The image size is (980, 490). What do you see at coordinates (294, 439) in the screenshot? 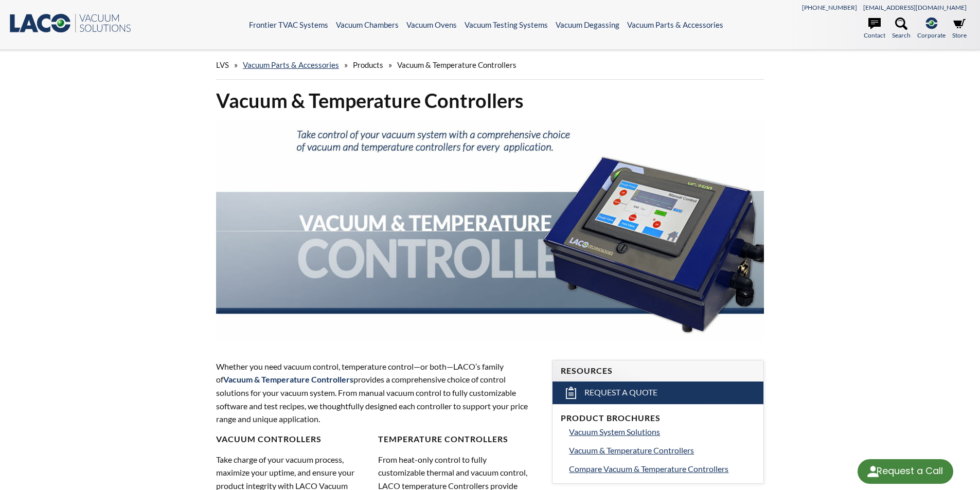
I see `h4: Vacuum Controllers` at bounding box center [294, 439].